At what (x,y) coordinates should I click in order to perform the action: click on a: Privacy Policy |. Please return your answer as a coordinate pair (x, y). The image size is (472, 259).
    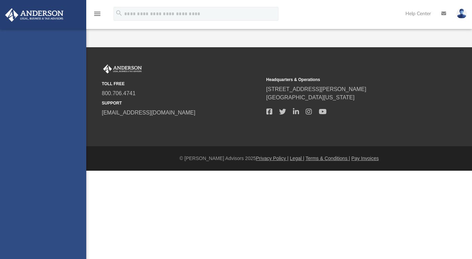
    Looking at the image, I should click on (272, 158).